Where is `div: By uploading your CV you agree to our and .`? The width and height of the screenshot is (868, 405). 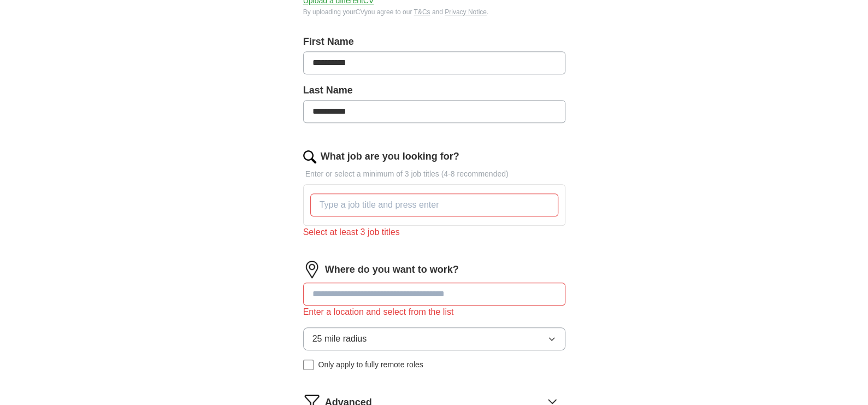 div: By uploading your CV you agree to our and . is located at coordinates (434, 12).